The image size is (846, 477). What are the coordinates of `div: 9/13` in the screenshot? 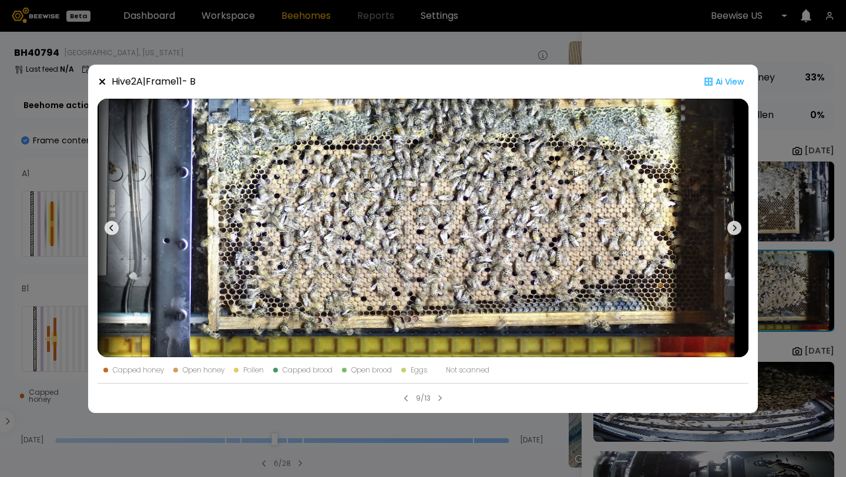 It's located at (423, 398).